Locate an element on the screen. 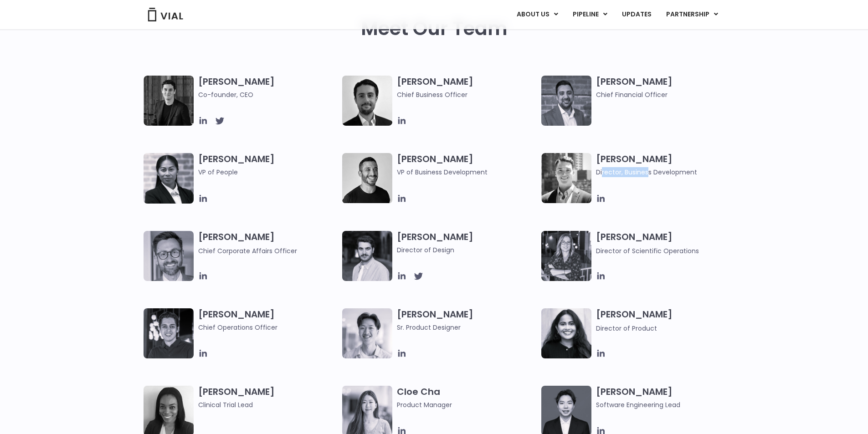  img: A black and white photo of a smiling man in a suit at ARVO 2023. is located at coordinates (567, 178).